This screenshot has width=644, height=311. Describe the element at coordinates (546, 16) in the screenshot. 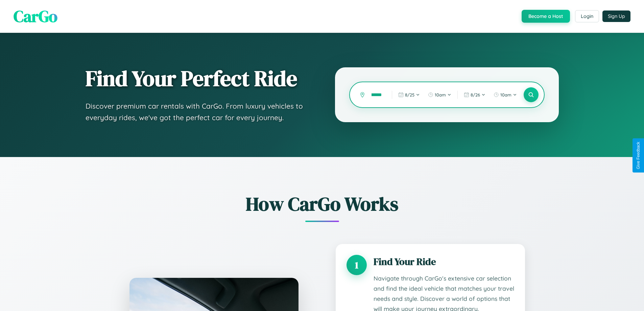

I see `button: Become a Host` at that location.